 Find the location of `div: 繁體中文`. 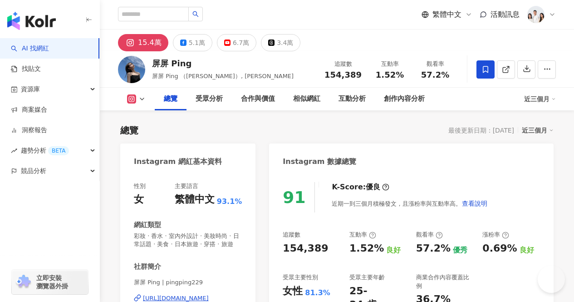

div: 繁體中文 is located at coordinates (195, 199).